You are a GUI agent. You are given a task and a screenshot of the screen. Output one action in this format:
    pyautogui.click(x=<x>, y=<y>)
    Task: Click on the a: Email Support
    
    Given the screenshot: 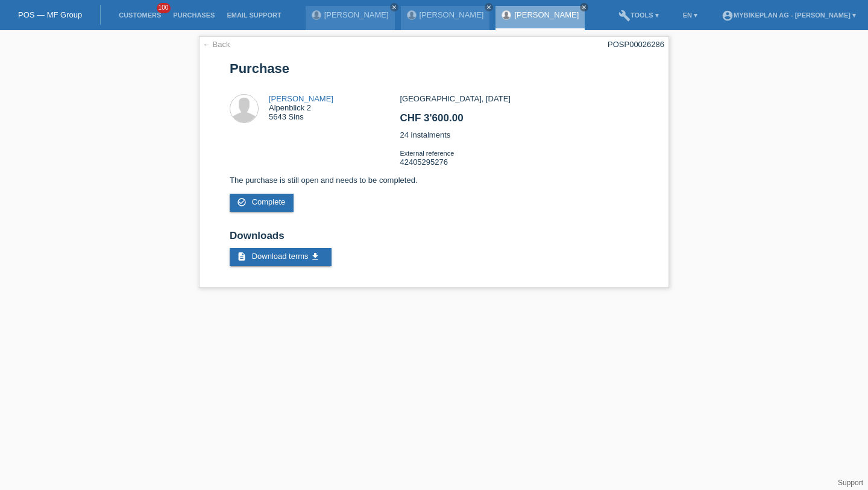 What is the action you would take?
    pyautogui.click(x=254, y=15)
    